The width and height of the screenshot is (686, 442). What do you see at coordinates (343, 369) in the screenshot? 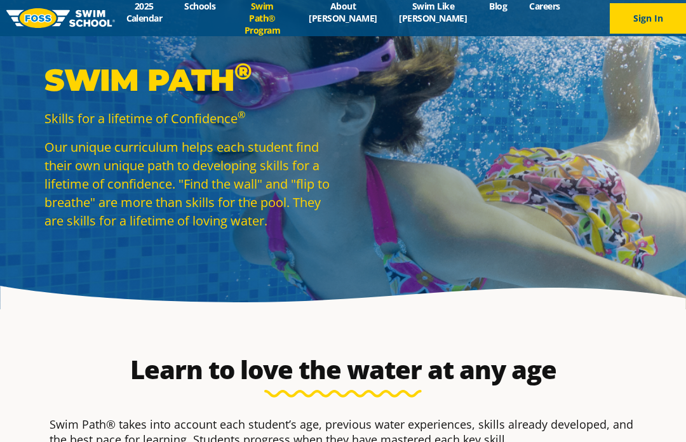
I see `h2: Learn to love the water at any age` at bounding box center [343, 369].